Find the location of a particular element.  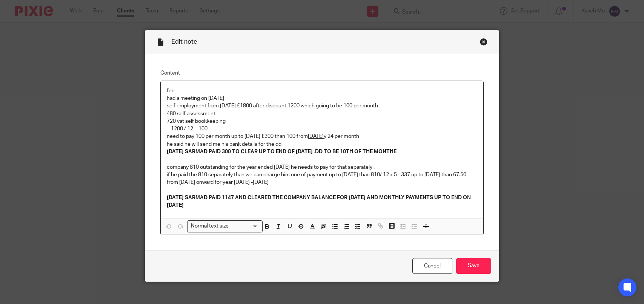

span: Normal text size is located at coordinates (209, 226).